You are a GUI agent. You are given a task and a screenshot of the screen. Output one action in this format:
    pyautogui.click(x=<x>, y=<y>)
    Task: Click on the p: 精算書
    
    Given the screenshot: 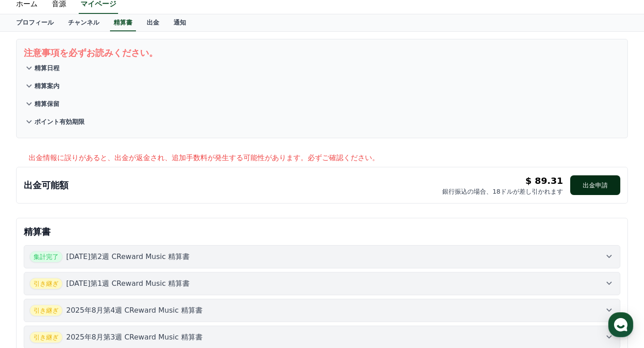 What is the action you would take?
    pyautogui.click(x=322, y=232)
    